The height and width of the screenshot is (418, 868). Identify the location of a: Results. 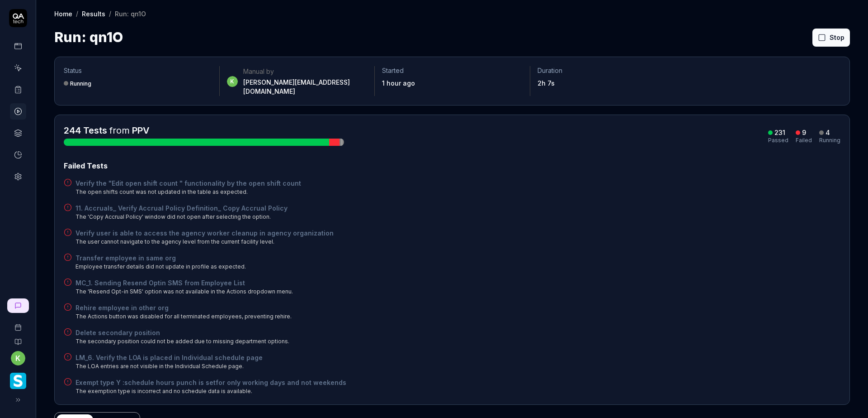
(94, 14).